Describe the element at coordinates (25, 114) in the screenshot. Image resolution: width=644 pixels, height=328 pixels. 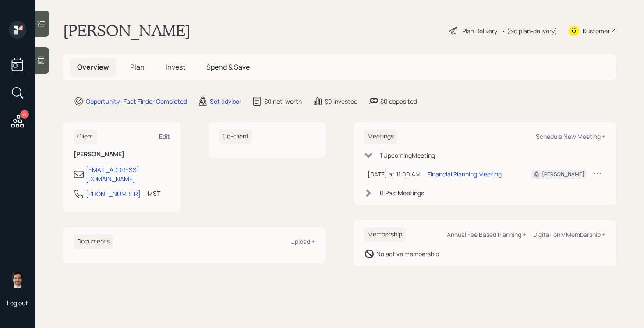
I see `div: 6` at that location.